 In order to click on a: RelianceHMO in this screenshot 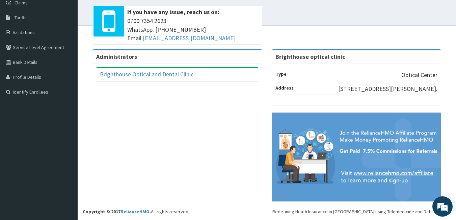, I will do `click(135, 211)`.